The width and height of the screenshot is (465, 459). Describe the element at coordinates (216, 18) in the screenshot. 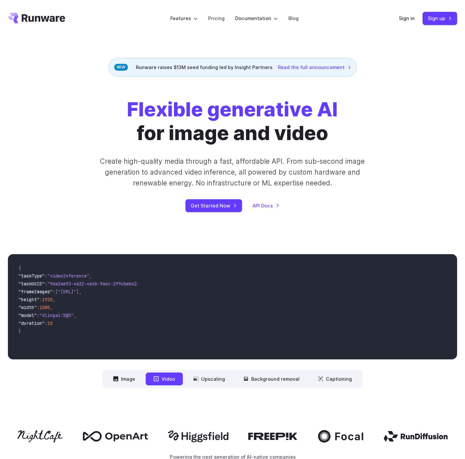

I see `a: Pricing` at that location.